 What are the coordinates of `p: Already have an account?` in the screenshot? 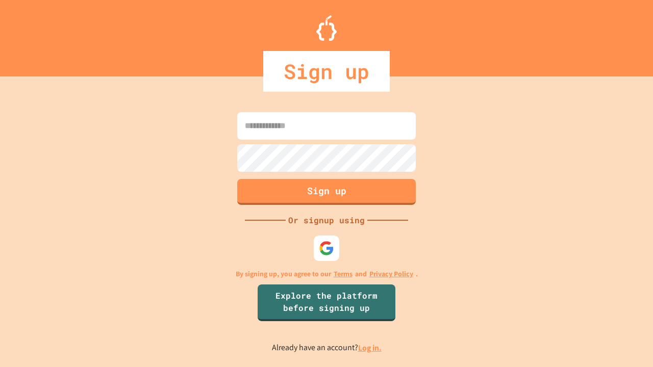 It's located at (327, 348).